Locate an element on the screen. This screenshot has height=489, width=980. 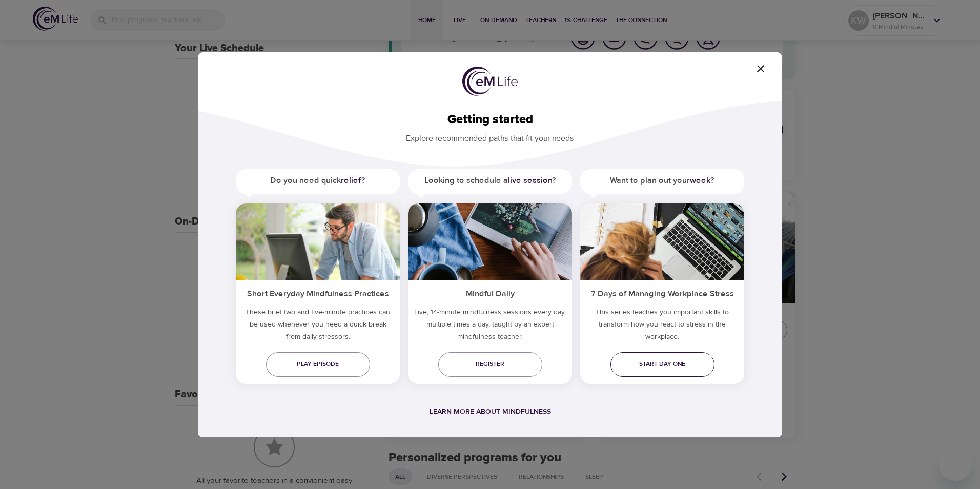
h5: Mindful Daily is located at coordinates (490, 293).